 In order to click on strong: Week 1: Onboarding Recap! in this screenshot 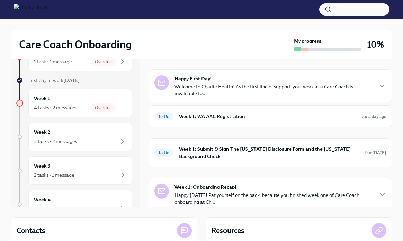, I will do `click(205, 187)`.